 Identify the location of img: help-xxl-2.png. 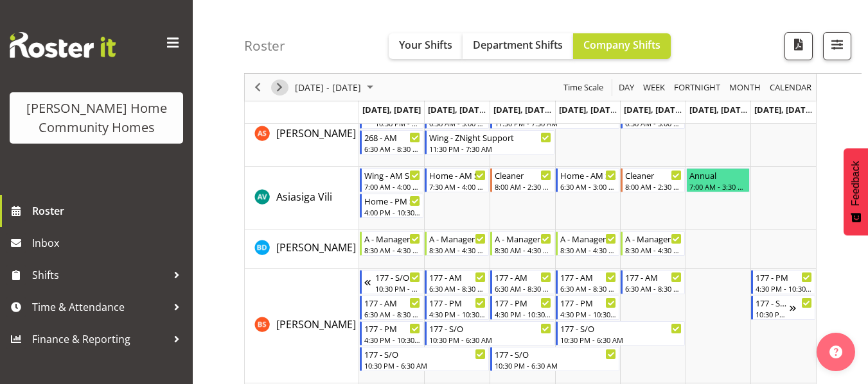
(836, 353).